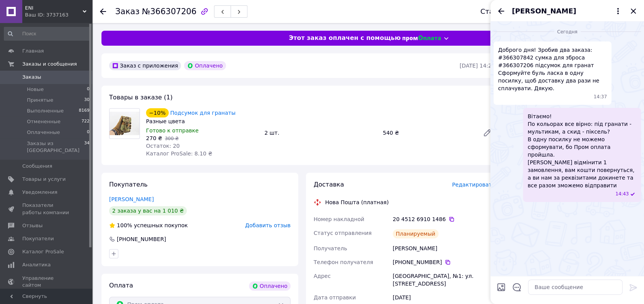 The image size is (644, 304). What do you see at coordinates (501, 11) in the screenshot?
I see `button: Назад` at bounding box center [501, 11].